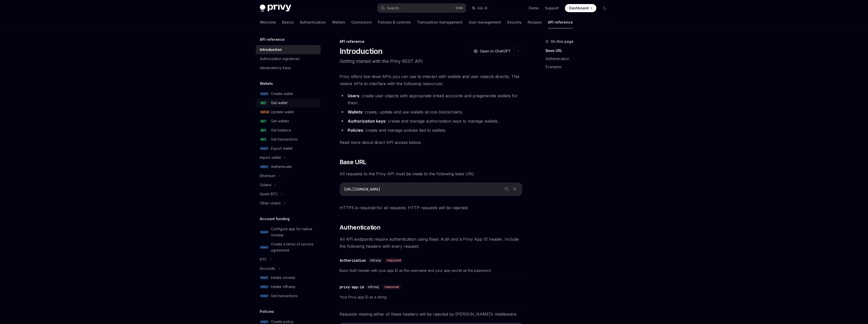 This screenshot has height=324, width=868. Describe the element at coordinates (270, 158) in the screenshot. I see `div: Import wallet` at that location.